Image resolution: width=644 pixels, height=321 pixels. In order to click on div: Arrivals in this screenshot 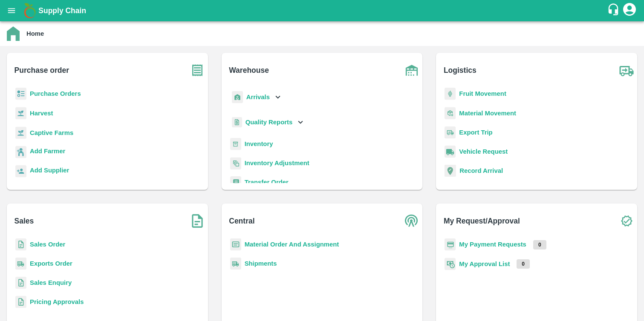, I will do `click(256, 97)`.